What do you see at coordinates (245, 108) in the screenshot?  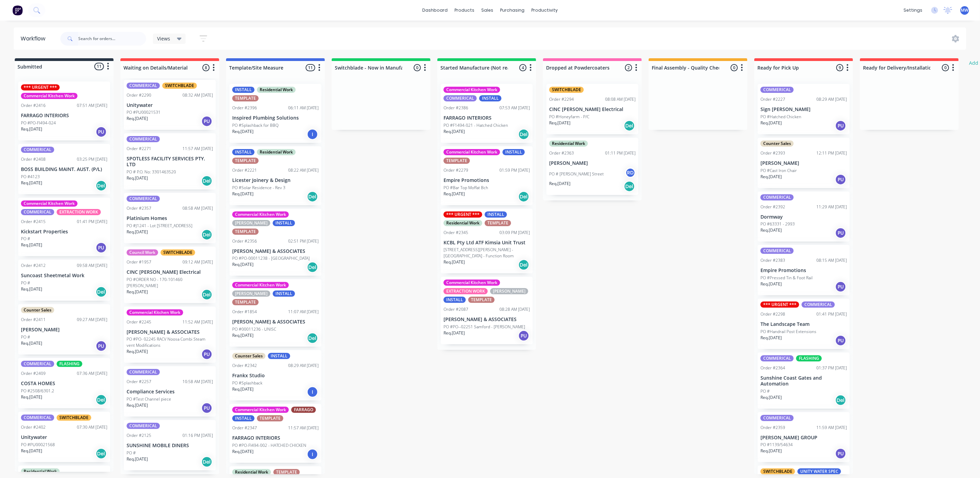 I see `div: Order #2396` at bounding box center [245, 108].